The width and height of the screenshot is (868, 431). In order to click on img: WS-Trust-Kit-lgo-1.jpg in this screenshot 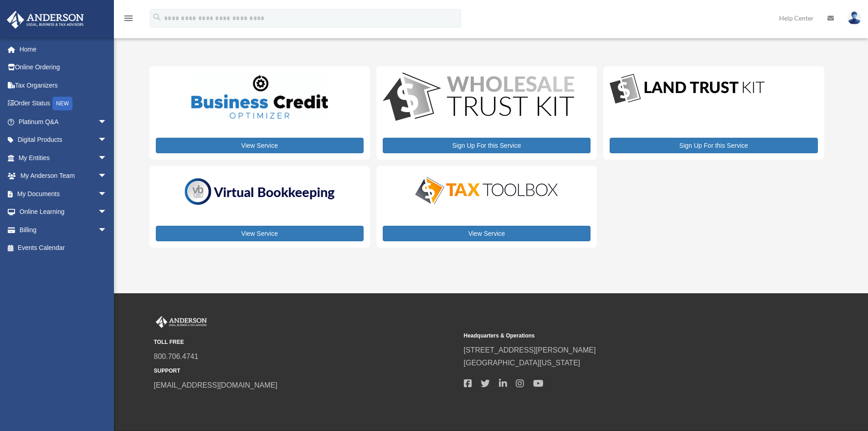, I will do `click(478, 98)`.